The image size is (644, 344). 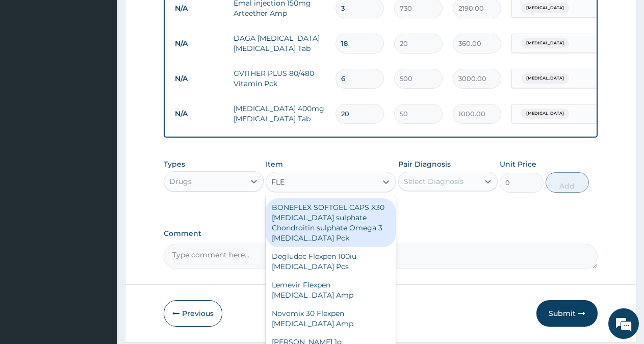 What do you see at coordinates (567, 314) in the screenshot?
I see `button: Submit` at bounding box center [567, 314].